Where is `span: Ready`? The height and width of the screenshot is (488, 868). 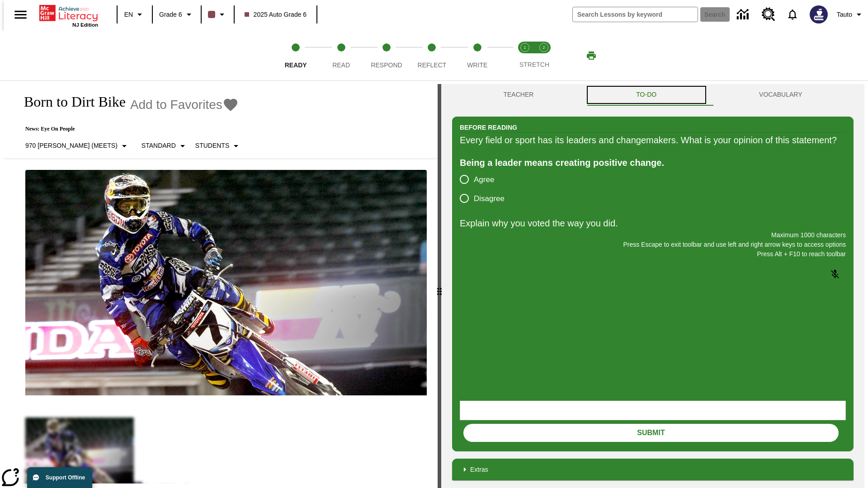
span: Ready is located at coordinates (295, 65).